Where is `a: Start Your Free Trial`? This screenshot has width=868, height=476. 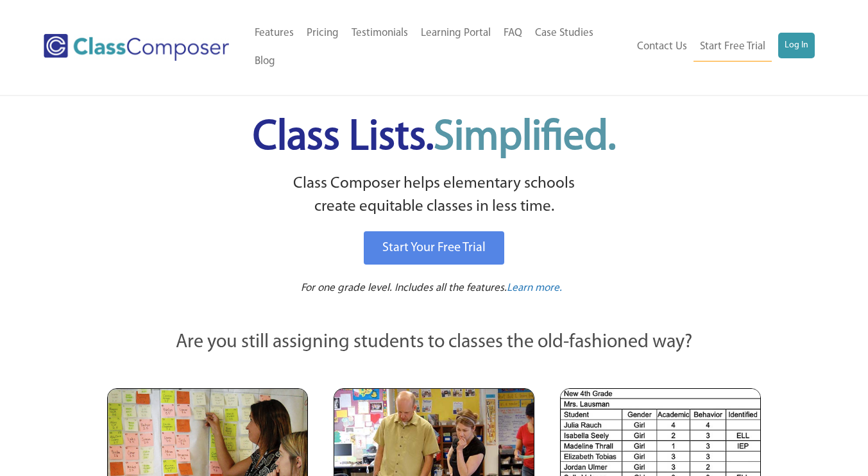 a: Start Your Free Trial is located at coordinates (434, 248).